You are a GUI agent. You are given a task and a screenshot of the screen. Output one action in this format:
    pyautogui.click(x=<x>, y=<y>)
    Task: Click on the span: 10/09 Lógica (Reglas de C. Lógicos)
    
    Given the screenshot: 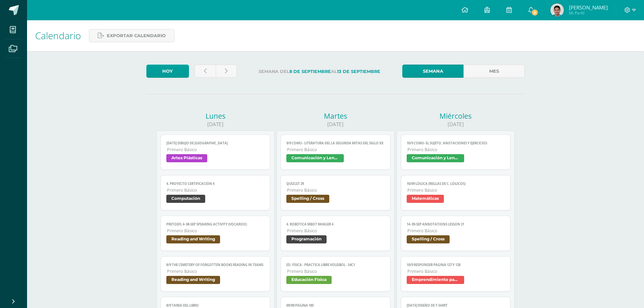 What is the action you would take?
    pyautogui.click(x=455, y=184)
    